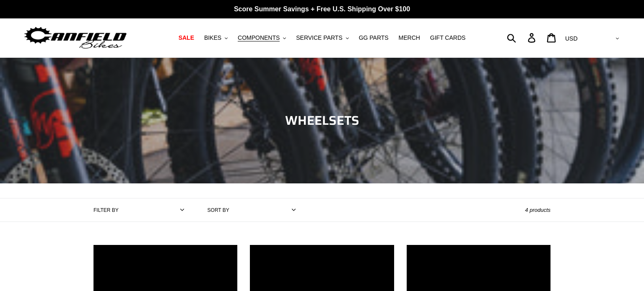 The width and height of the screenshot is (644, 291). I want to click on button: COMPONENTS, so click(261, 37).